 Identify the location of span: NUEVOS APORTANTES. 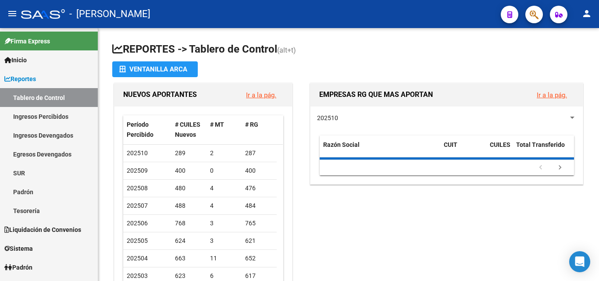
(160, 94).